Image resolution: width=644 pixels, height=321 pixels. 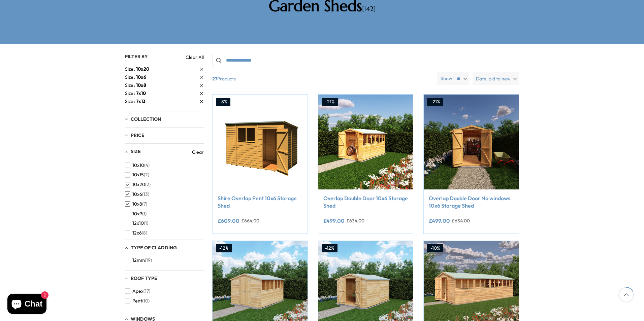 I want to click on span: Roof Type, so click(x=144, y=279).